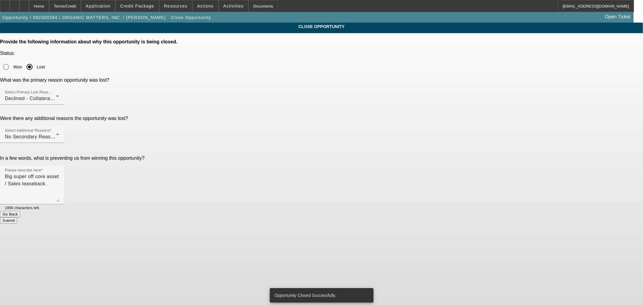 This screenshot has width=643, height=305. I want to click on button: Resources, so click(176, 6).